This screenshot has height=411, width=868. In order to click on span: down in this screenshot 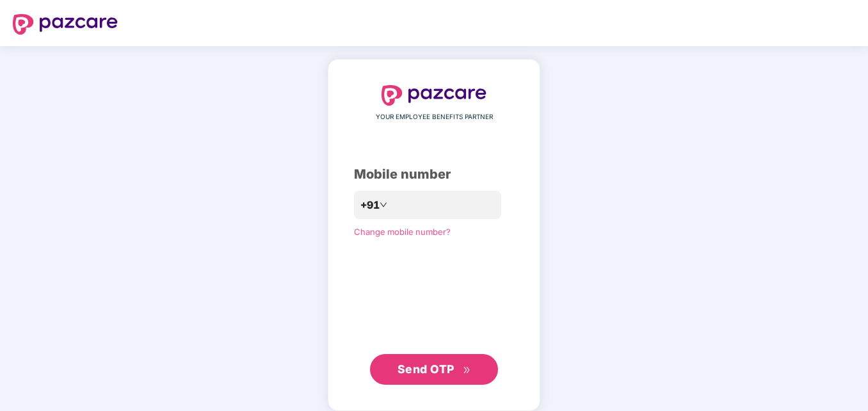, I will do `click(383, 205)`.